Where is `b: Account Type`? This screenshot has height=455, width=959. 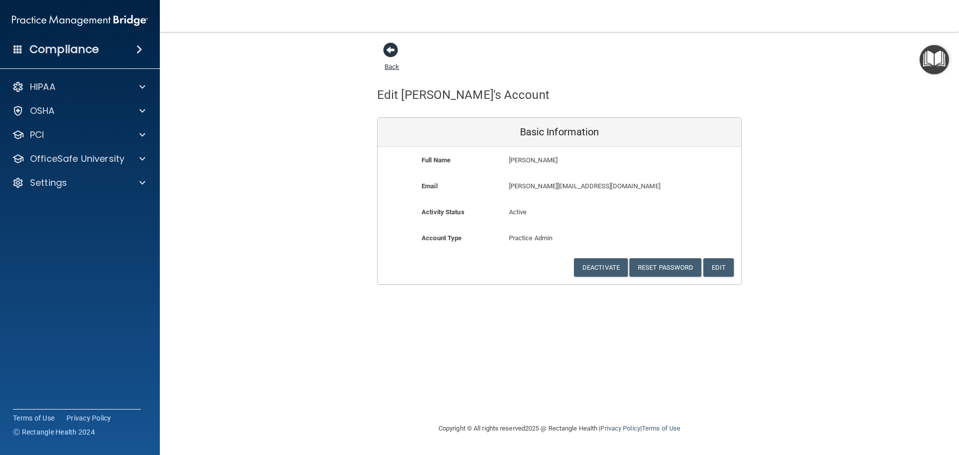
b: Account Type is located at coordinates (442, 238).